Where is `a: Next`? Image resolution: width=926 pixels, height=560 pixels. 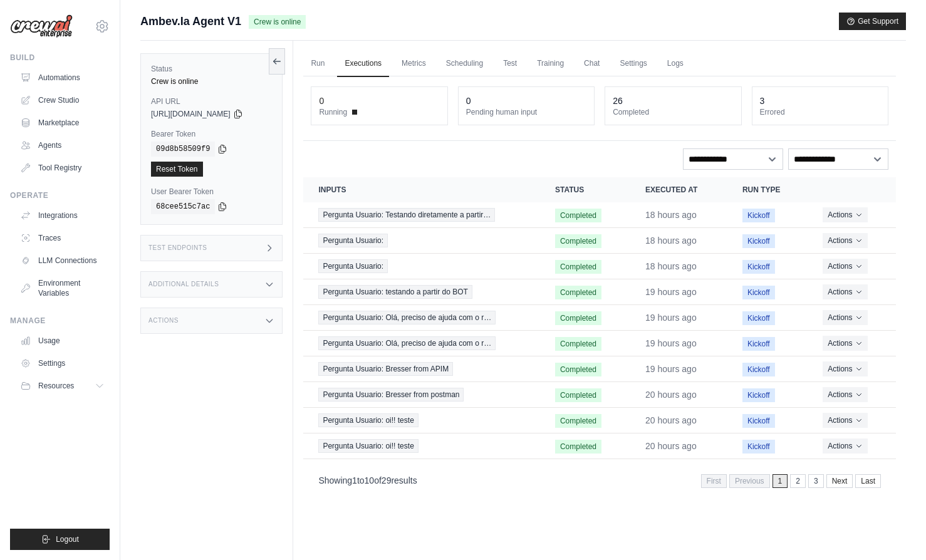
a: Next is located at coordinates (839, 481).